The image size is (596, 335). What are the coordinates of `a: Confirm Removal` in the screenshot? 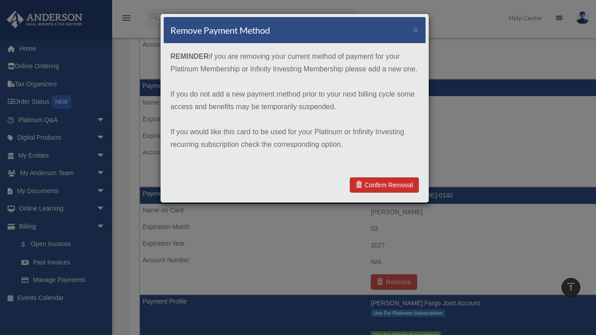 It's located at (384, 185).